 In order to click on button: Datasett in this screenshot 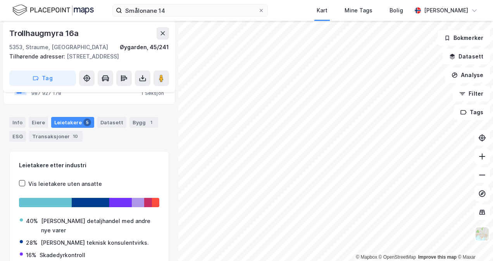, I will do `click(467, 57)`.